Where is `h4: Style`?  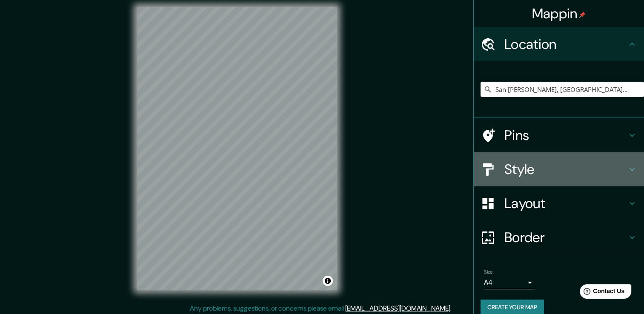
h4: Style is located at coordinates (566, 169).